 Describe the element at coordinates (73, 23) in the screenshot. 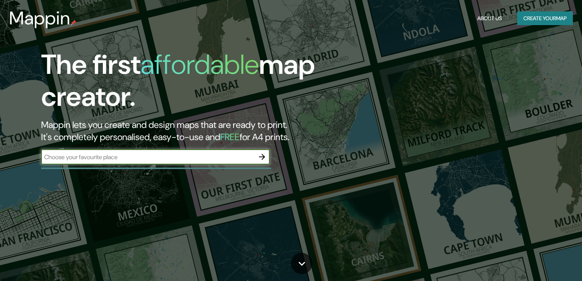

I see `img: mappin-pin` at that location.